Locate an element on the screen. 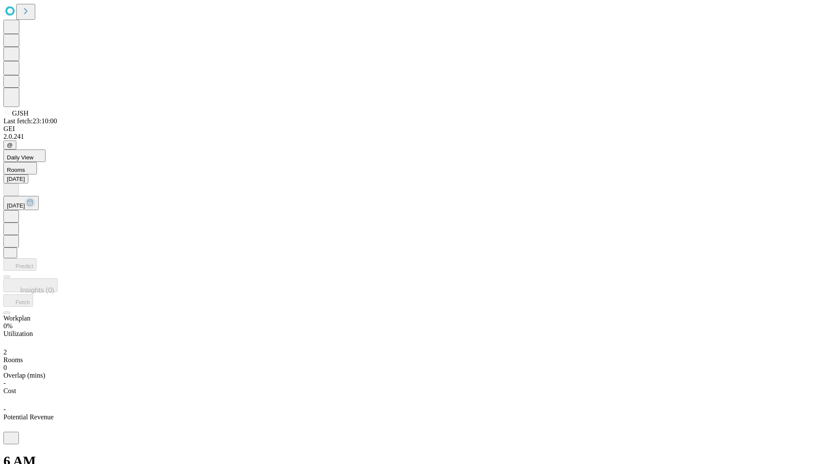 The image size is (825, 464). span: Cost is located at coordinates (9, 390).